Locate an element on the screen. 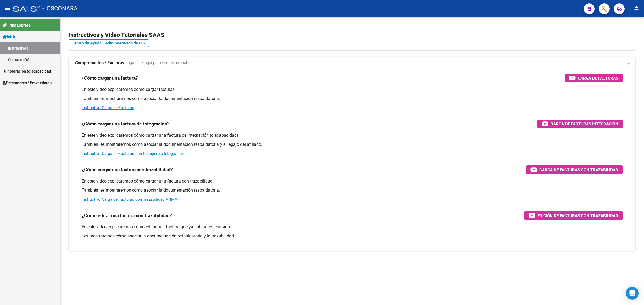 The height and width of the screenshot is (305, 644). span: Inicio is located at coordinates (10, 37).